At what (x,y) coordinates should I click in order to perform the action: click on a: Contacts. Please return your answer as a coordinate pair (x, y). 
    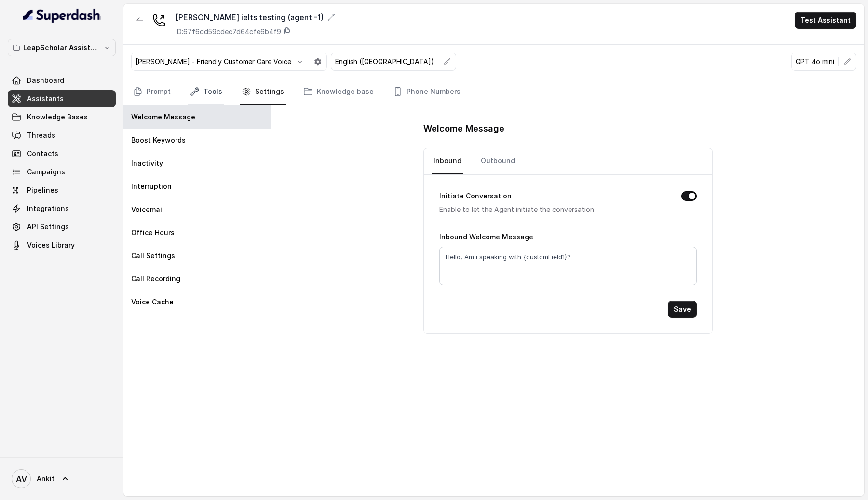
    Looking at the image, I should click on (62, 154).